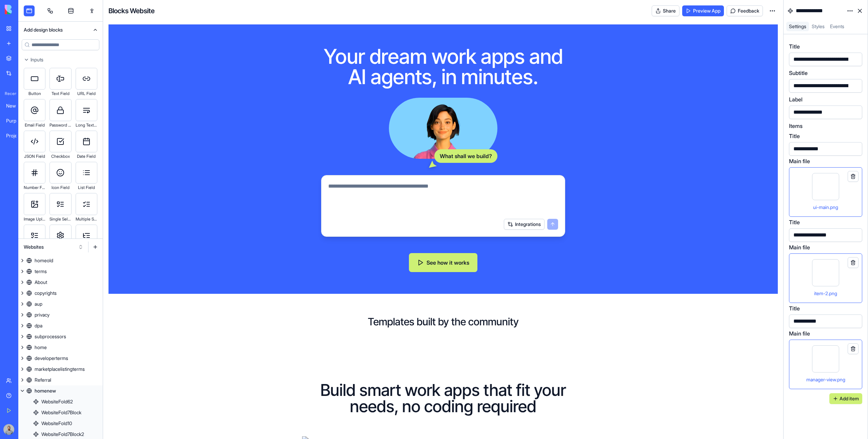 This screenshot has height=439, width=868. Describe the element at coordinates (9, 430) in the screenshot. I see `img: image_123650291_bsq8ao.jpg` at that location.